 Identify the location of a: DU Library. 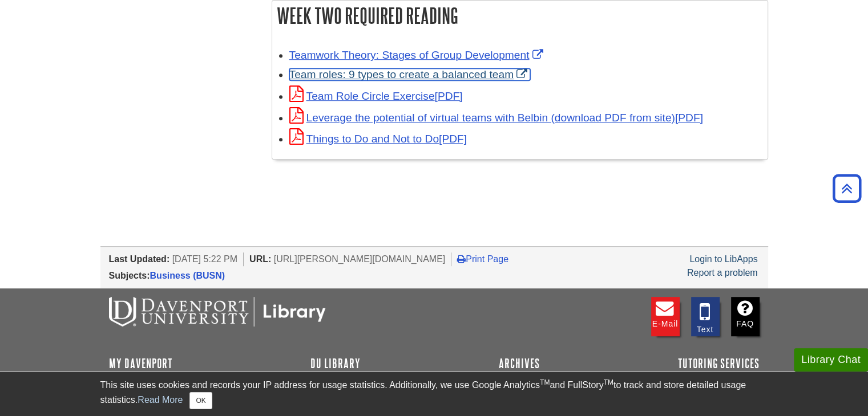
(336, 364).